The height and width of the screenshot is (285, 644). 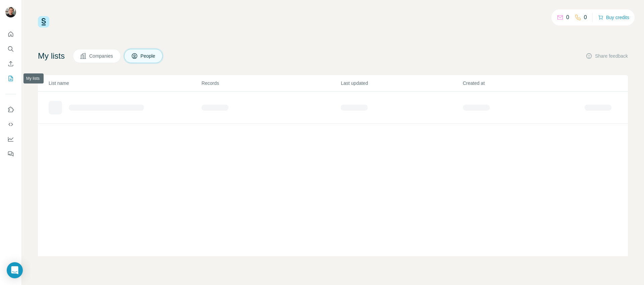 What do you see at coordinates (11, 109) in the screenshot?
I see `button: Use Surfe on LinkedIn` at bounding box center [11, 109].